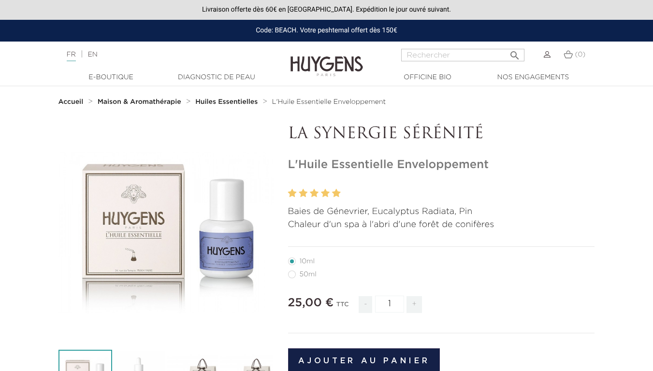  What do you see at coordinates (71, 102) in the screenshot?
I see `strong: Accueil` at bounding box center [71, 102].